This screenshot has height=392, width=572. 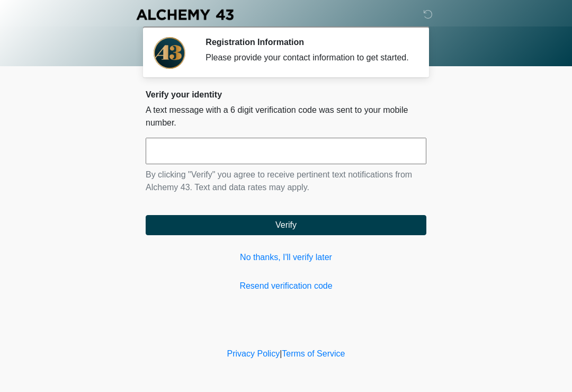 I want to click on p: A text message with a 6 digit verification code was sent to your mobile number., so click(x=286, y=116).